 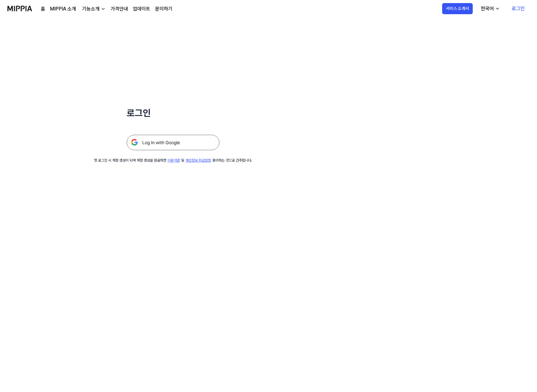 I want to click on a: 이용약관, so click(x=173, y=160).